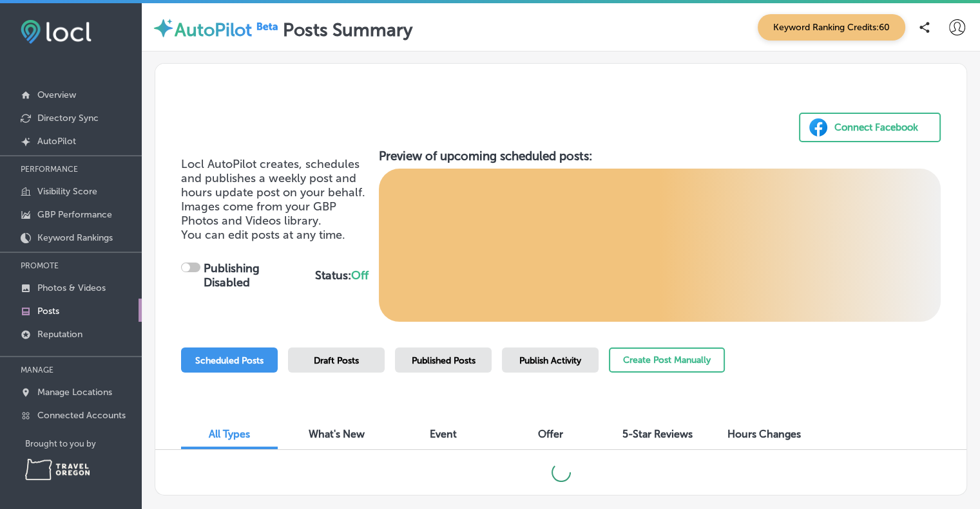 The image size is (980, 509). What do you see at coordinates (60, 334) in the screenshot?
I see `p: Reputation` at bounding box center [60, 334].